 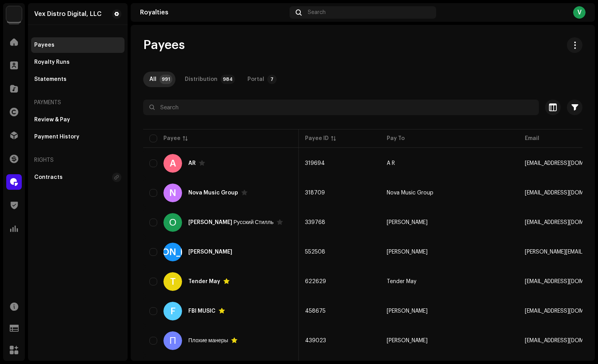 I want to click on div: Rights, so click(x=78, y=160).